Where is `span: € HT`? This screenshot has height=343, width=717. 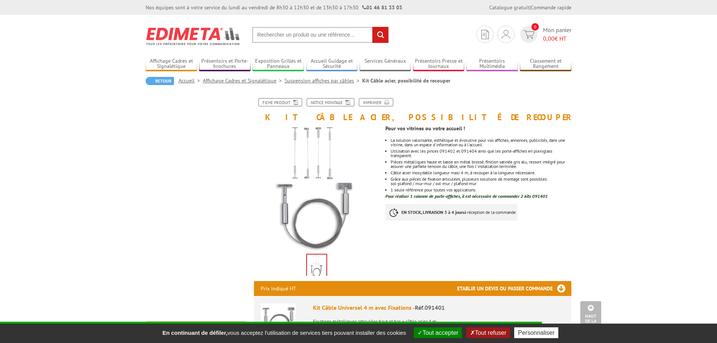 span: € HT is located at coordinates (557, 38).